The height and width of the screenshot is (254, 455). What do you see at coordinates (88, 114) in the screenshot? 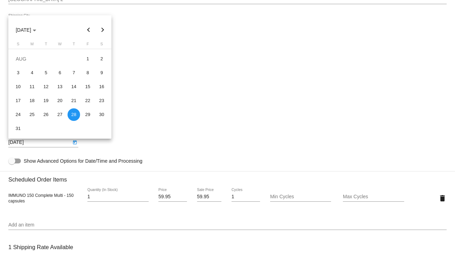
I see `td: August 29, 2025` at bounding box center [88, 114].